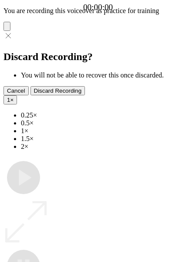 This screenshot has width=196, height=262. Describe the element at coordinates (58, 91) in the screenshot. I see `button: Discard Recording` at that location.